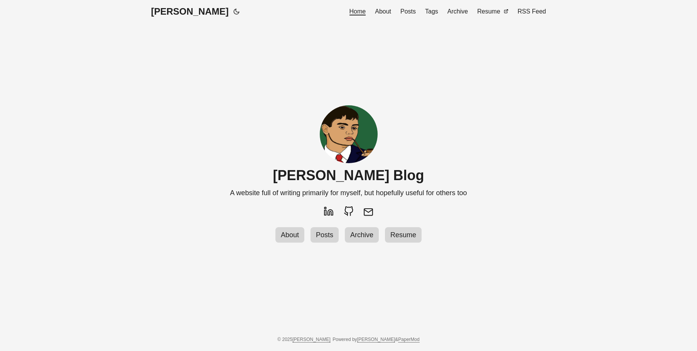  I want to click on span: RSS Feed, so click(532, 11).